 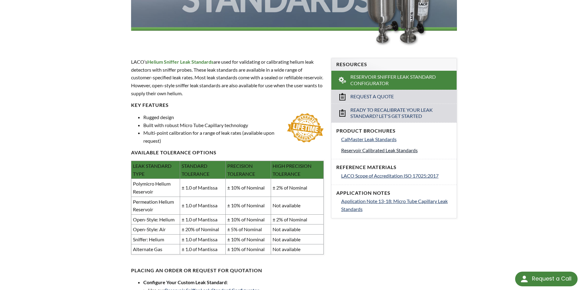 What do you see at coordinates (233, 125) in the screenshot?
I see `li: Built with robust Micro Tube Capillary technology` at bounding box center [233, 125].